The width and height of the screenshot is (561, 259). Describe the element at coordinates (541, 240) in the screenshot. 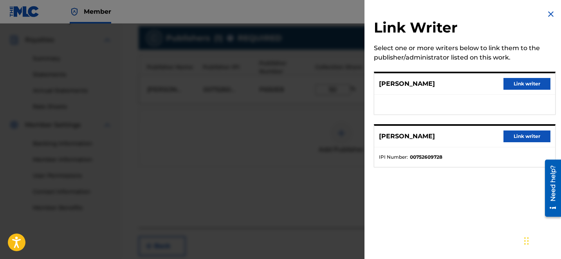

I see `div: Chat Widget` at that location.